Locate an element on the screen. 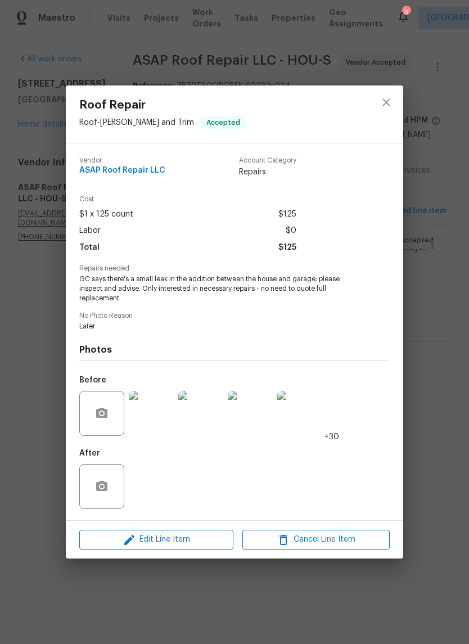 This screenshot has width=469, height=644. h5: After is located at coordinates (89, 453).